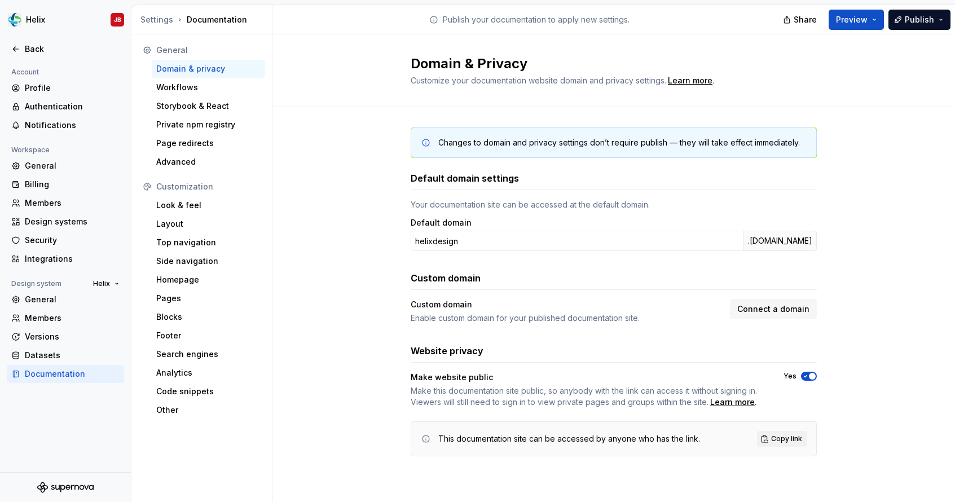 The height and width of the screenshot is (502, 955). I want to click on button: Copy link, so click(781, 439).